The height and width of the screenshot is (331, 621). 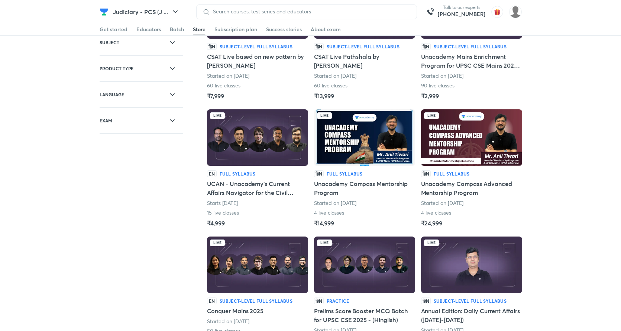 I want to click on a: Educators, so click(x=149, y=29).